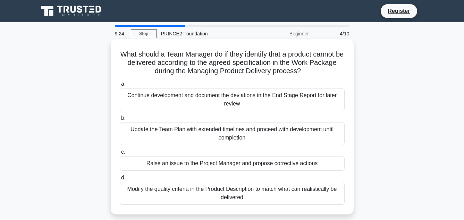 The image size is (464, 220). What do you see at coordinates (123, 152) in the screenshot?
I see `span: c.` at bounding box center [123, 152].